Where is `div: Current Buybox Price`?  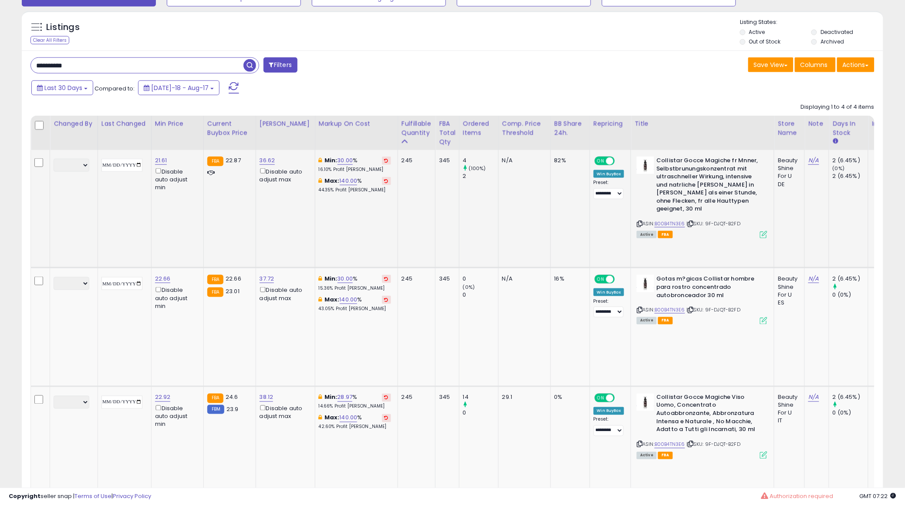 div: Current Buybox Price is located at coordinates (229, 128).